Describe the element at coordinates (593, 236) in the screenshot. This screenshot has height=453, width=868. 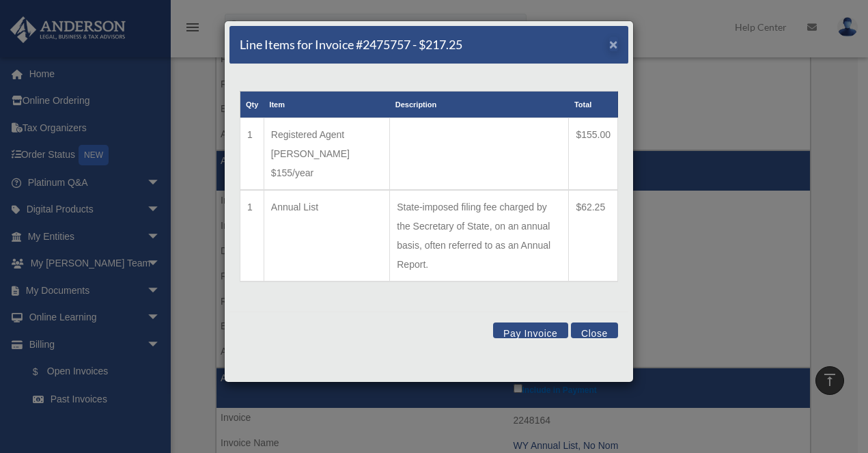
I see `td: $62.25` at that location.